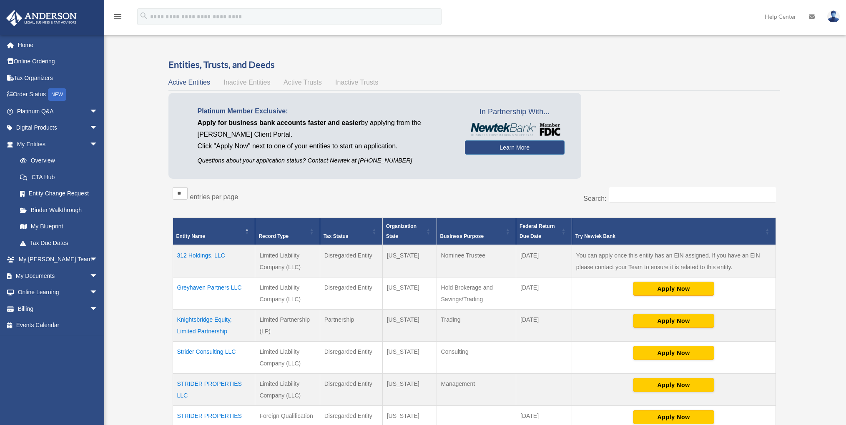 Image resolution: width=846 pixels, height=425 pixels. What do you see at coordinates (279, 123) in the screenshot?
I see `span: Apply for business bank accounts faster and easier` at bounding box center [279, 123].